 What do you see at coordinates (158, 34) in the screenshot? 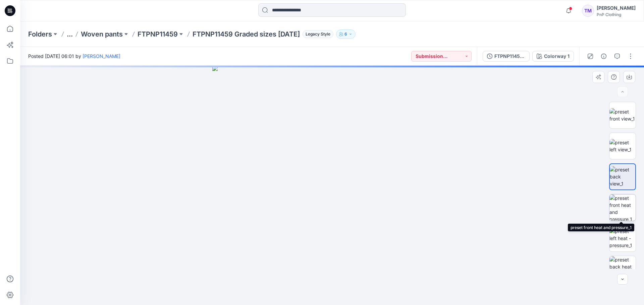
I see `a: FTPNP11459` at bounding box center [158, 34].